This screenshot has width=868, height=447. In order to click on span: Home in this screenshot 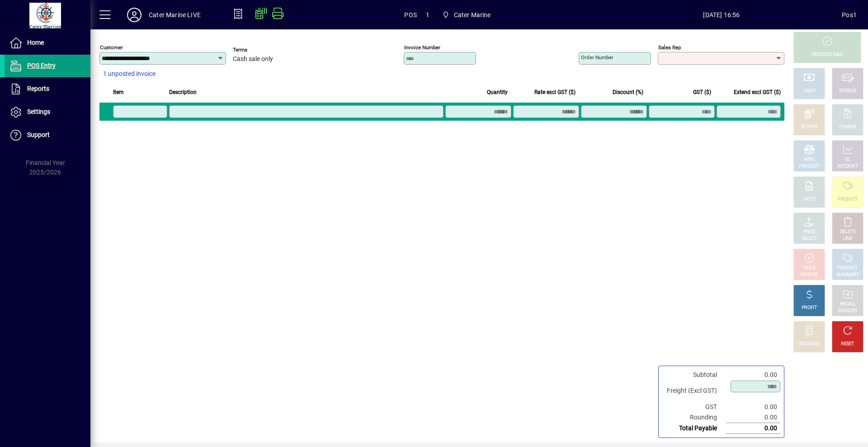, I will do `click(35, 42)`.